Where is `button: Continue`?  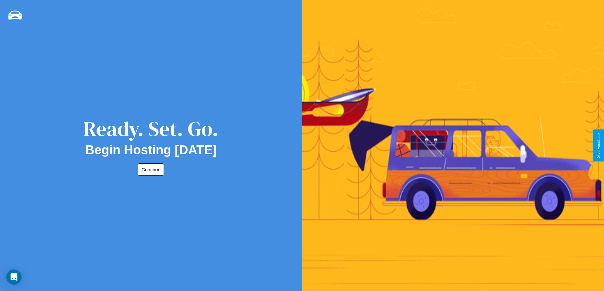 button: Continue is located at coordinates (151, 170).